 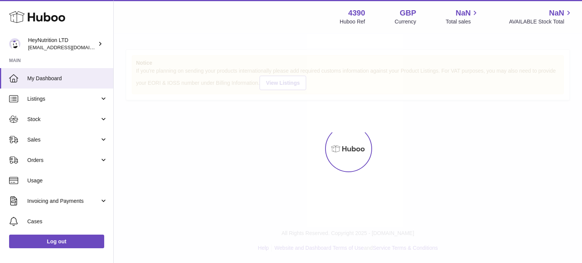 I want to click on div: Huboo Ref, so click(x=352, y=22).